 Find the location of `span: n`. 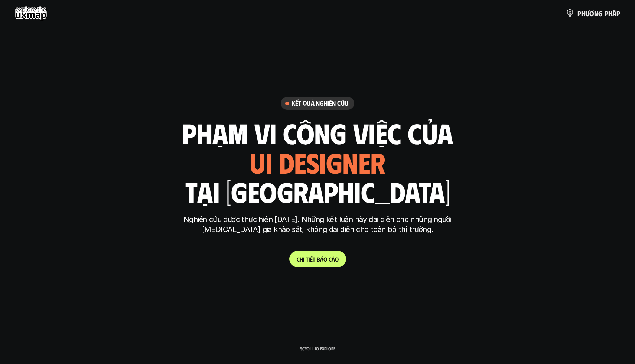

span: n is located at coordinates (596, 14).